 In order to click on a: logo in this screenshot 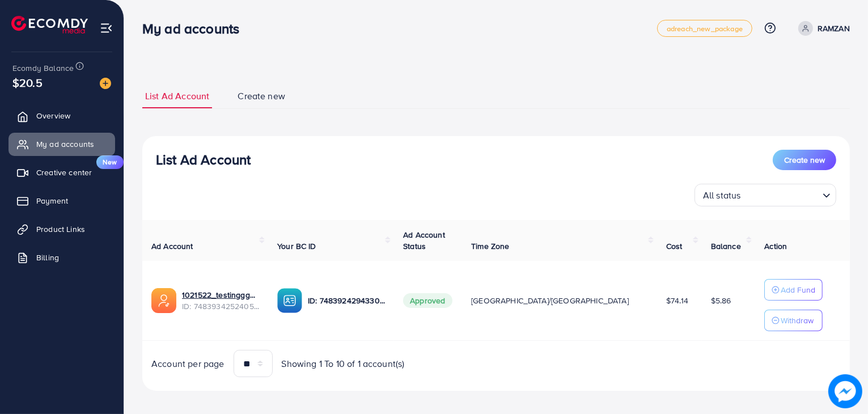, I will do `click(49, 25)`.